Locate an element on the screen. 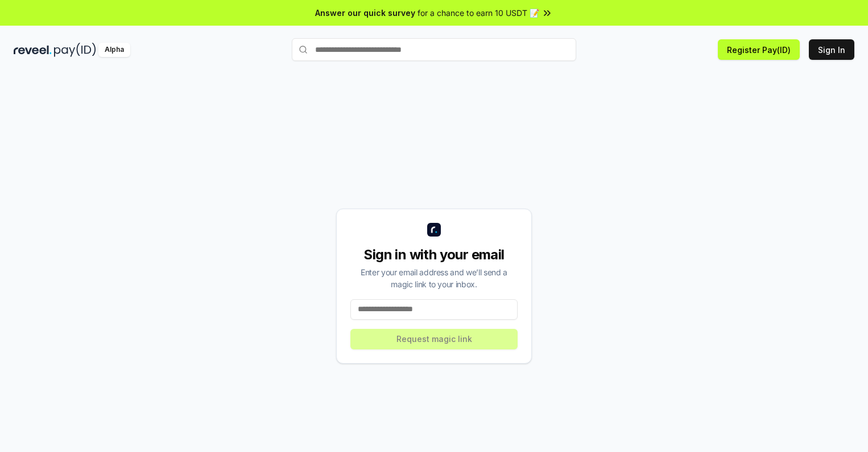  span: for a chance to earn 10 USDT 📝 is located at coordinates (478, 12).